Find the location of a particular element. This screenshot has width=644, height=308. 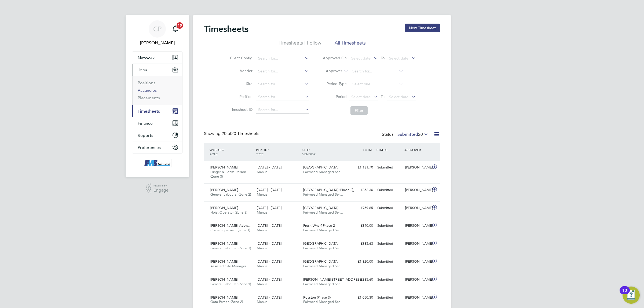

span: Jobs is located at coordinates (142, 69).